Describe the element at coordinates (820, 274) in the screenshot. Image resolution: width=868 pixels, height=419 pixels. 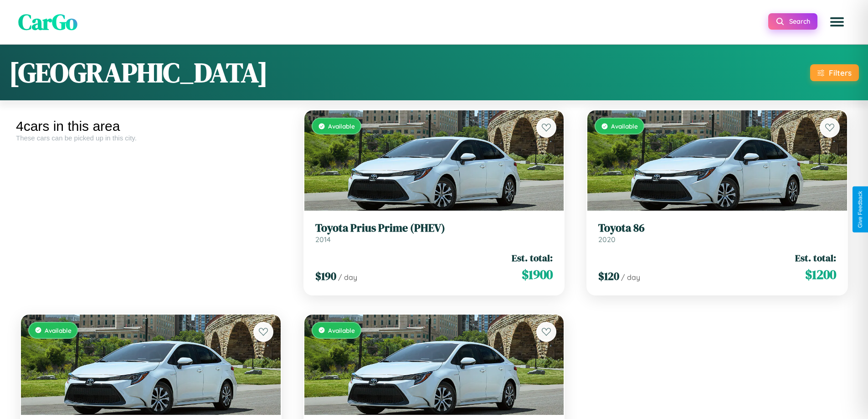
I see `span: $ 1200` at that location.